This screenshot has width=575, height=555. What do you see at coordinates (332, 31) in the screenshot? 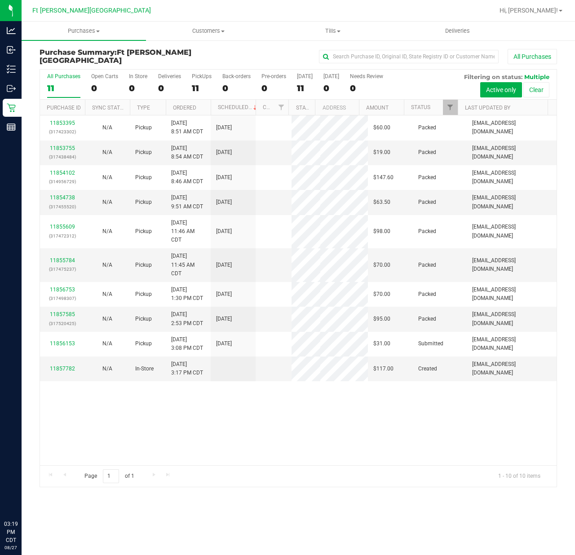
I see `a: Tills` at bounding box center [332, 31].